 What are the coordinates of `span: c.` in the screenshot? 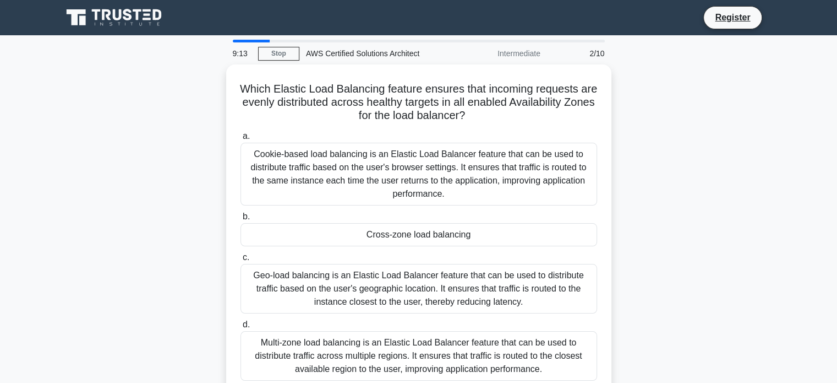 It's located at (246, 257).